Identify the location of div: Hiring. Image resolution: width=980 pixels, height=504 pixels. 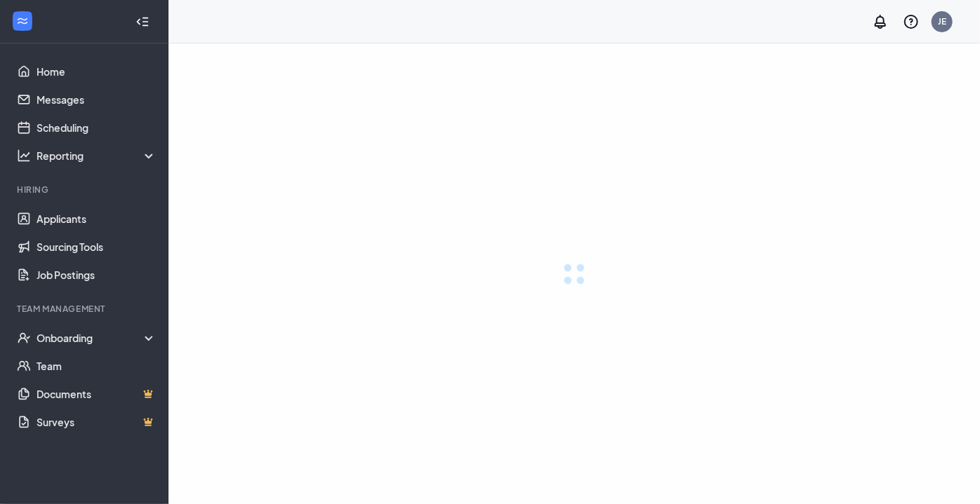
(85, 189).